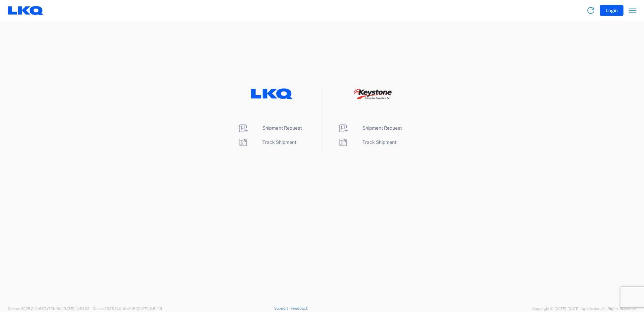 The height and width of the screenshot is (312, 644). I want to click on button: Login, so click(612, 11).